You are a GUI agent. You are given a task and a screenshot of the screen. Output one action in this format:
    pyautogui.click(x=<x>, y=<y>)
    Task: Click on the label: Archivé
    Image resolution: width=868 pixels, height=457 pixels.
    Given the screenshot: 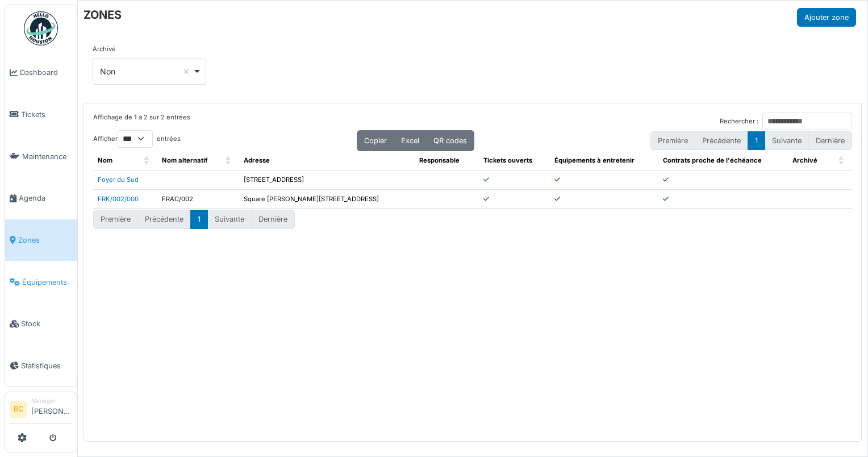 What is the action you would take?
    pyautogui.click(x=104, y=49)
    